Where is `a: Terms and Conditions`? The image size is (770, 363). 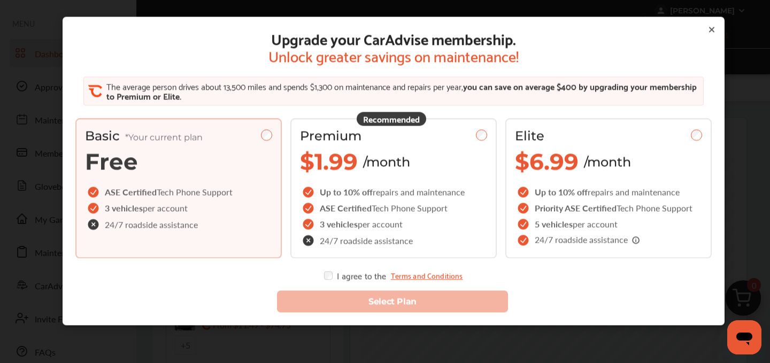
a: Terms and Conditions is located at coordinates (427, 275).